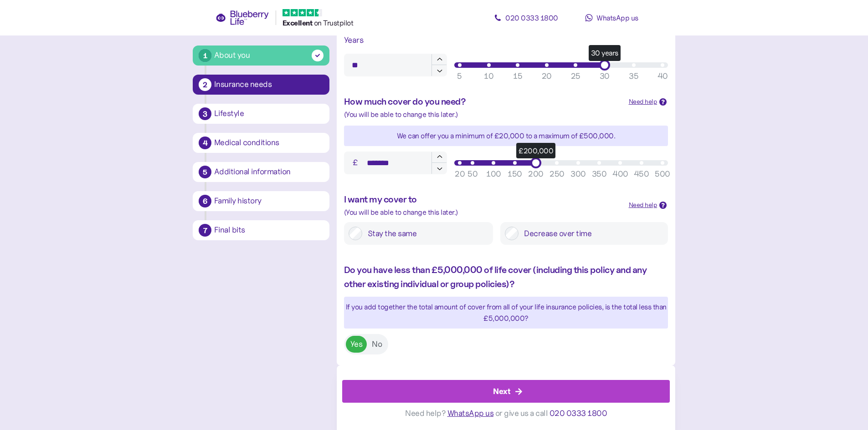 The width and height of the screenshot is (868, 430). What do you see at coordinates (506, 392) in the screenshot?
I see `button: Next` at bounding box center [506, 392].